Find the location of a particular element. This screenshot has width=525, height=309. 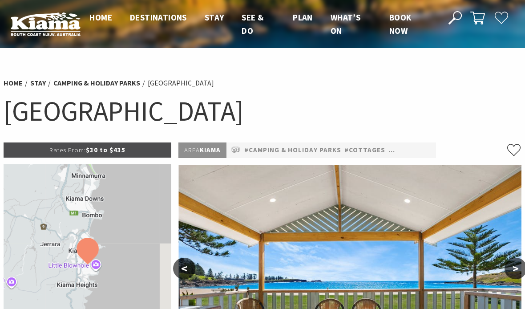

span: Destinations is located at coordinates (158, 17).